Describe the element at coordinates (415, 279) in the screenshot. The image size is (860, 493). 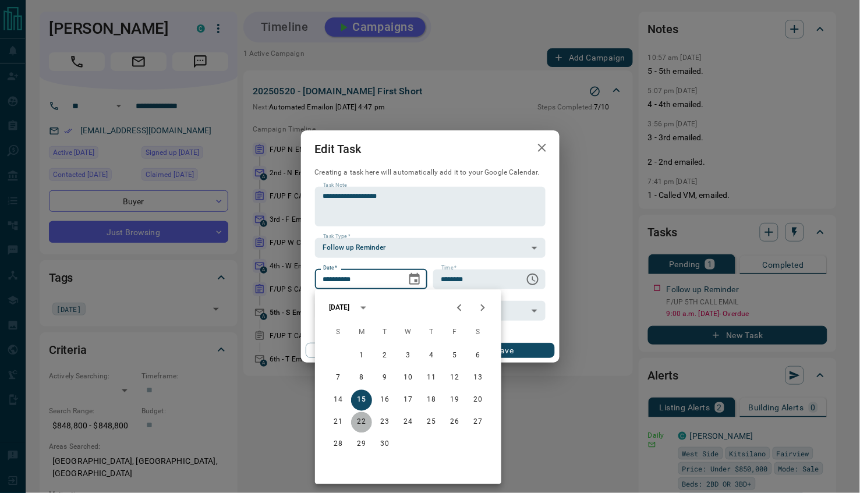
I see `button: Choose date, selected date is Sep 15, 2025` at that location.